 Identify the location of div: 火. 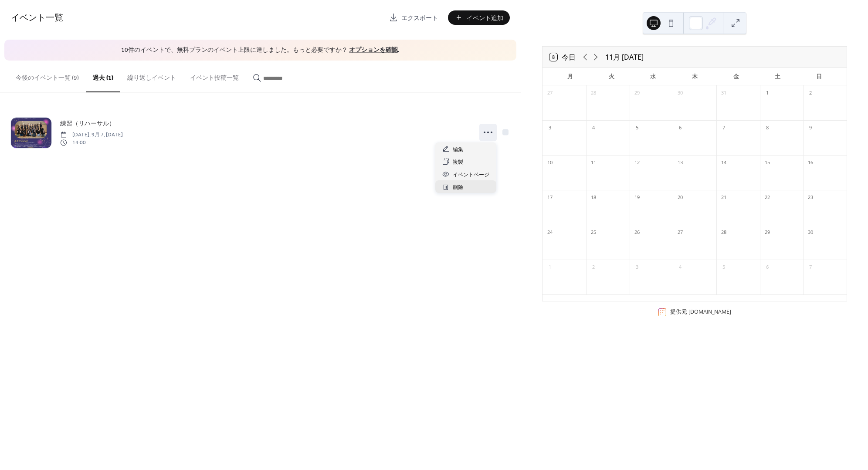
(612, 76).